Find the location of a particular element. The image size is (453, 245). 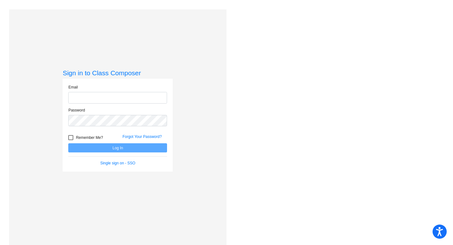

h3: Sign in to Class Composer is located at coordinates (118, 73).